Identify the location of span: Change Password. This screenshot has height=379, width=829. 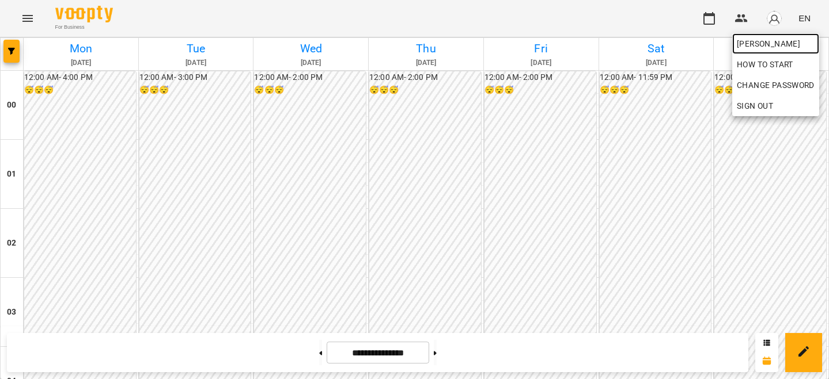
(775, 85).